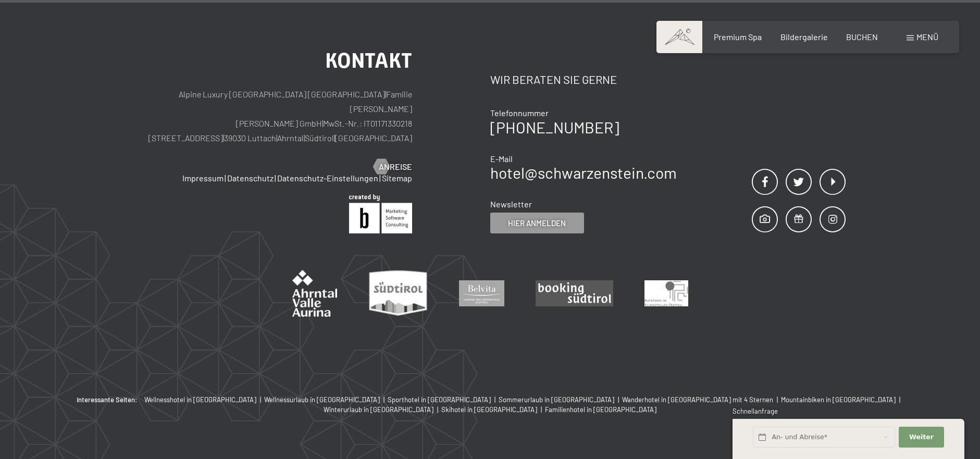  What do you see at coordinates (584, 172) in the screenshot?
I see `a: hotel@schwarzenstein.com` at bounding box center [584, 172].